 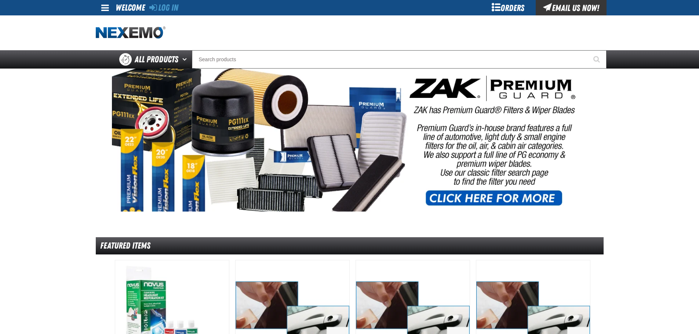 What do you see at coordinates (350, 140) in the screenshot?
I see `a: PG Filters & Wipers` at bounding box center [350, 140].